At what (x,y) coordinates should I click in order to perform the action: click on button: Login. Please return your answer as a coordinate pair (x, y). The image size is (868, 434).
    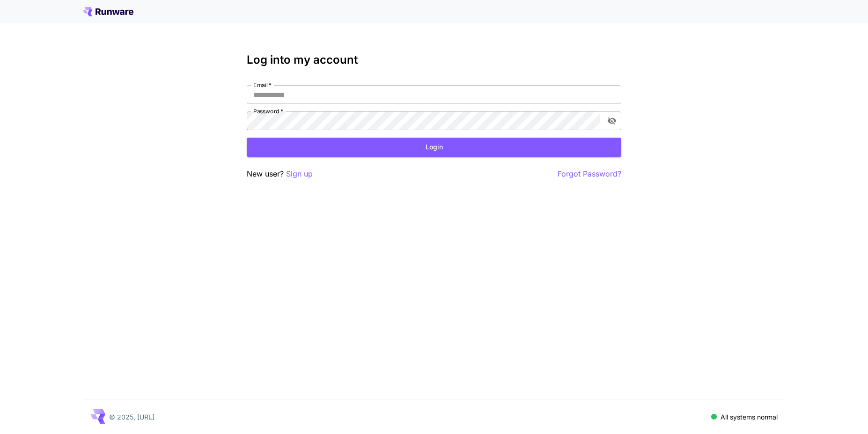
    Looking at the image, I should click on (434, 147).